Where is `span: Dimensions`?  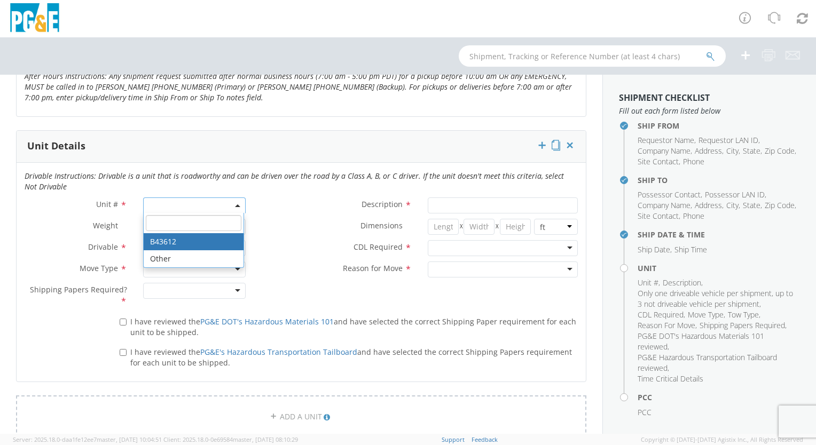
span: Dimensions is located at coordinates (381, 225).